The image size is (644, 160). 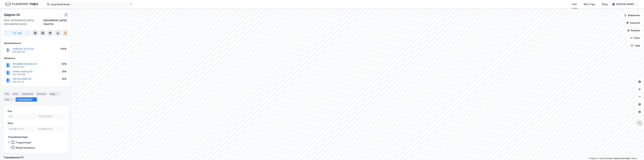 What do you see at coordinates (19, 52) in the screenshot?
I see `div: 923 356 304` at bounding box center [19, 52].